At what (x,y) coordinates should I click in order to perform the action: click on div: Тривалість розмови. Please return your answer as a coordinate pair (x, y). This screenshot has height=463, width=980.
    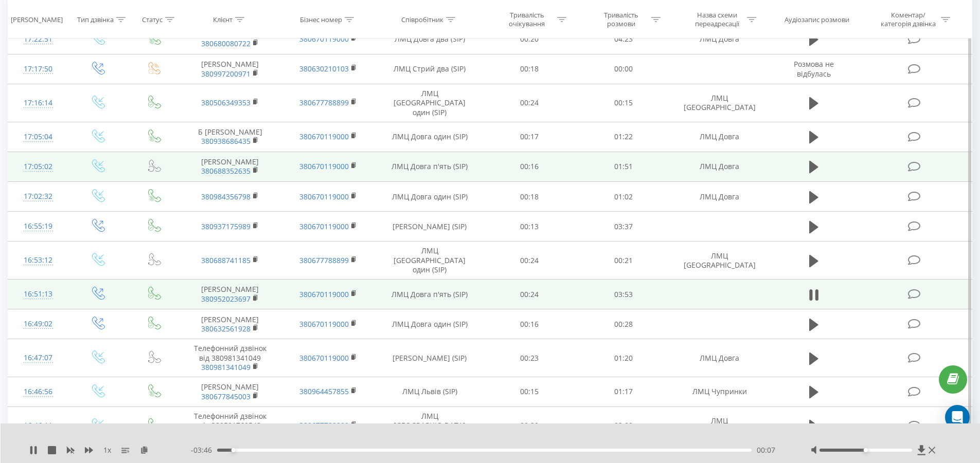
    Looking at the image, I should click on (621, 20).